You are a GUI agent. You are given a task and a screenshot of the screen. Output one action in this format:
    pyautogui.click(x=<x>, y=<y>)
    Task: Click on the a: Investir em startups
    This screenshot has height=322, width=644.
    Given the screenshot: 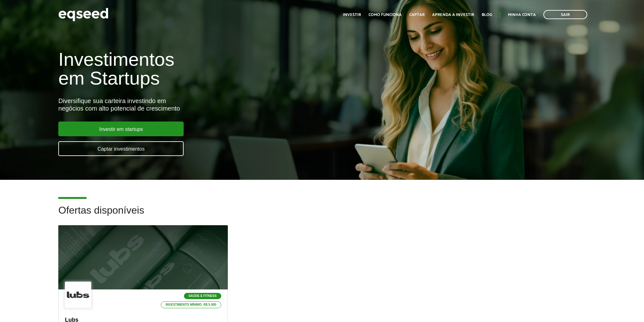 What is the action you would take?
    pyautogui.click(x=121, y=129)
    